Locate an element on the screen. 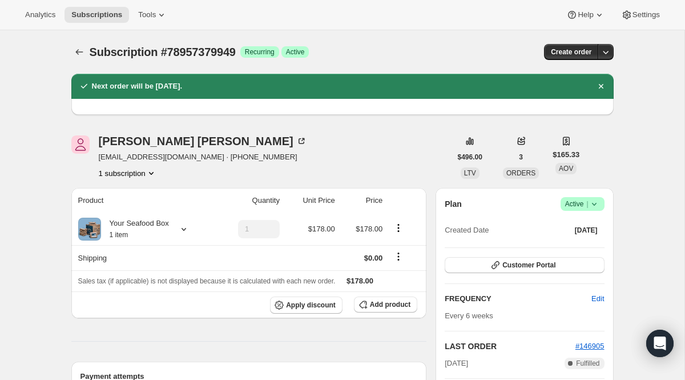 The image size is (685, 380). span: LTV is located at coordinates (470, 173).